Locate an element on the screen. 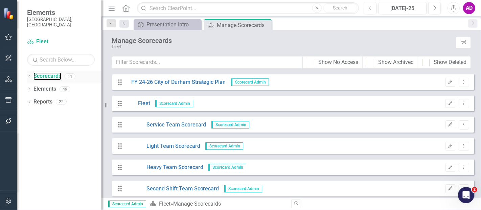 This screenshot has height=210, width=481. div: 11 is located at coordinates (70, 76).